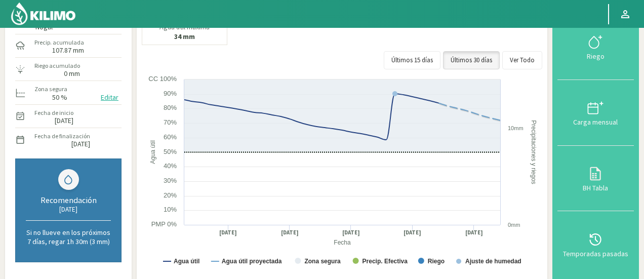 Image resolution: width=644 pixels, height=279 pixels. Describe the element at coordinates (44, 27) in the screenshot. I see `label: Nogal` at that location.